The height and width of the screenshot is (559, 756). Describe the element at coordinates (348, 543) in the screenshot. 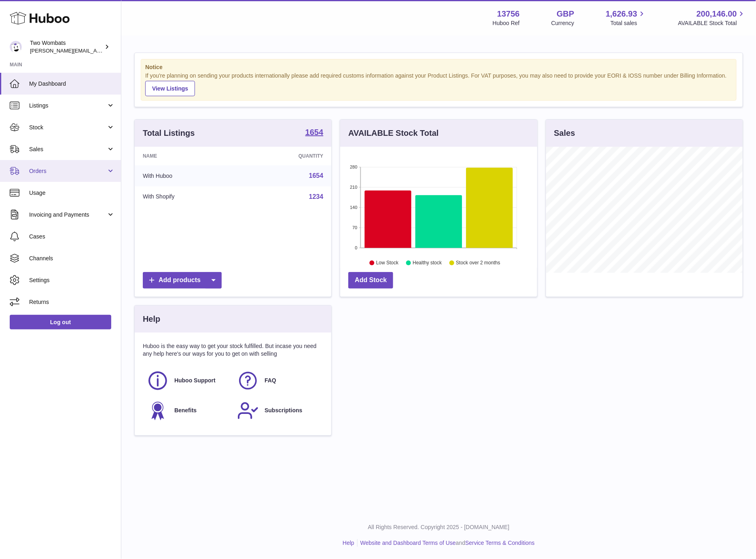

I see `a: Help` at that location.